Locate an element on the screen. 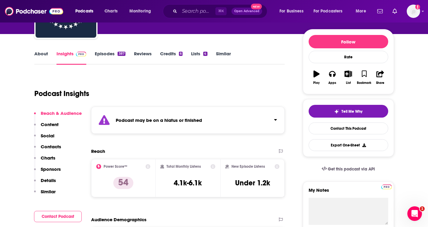 This screenshot has width=428, height=227. div: Search podcasts, credits, & more... is located at coordinates (221, 11).